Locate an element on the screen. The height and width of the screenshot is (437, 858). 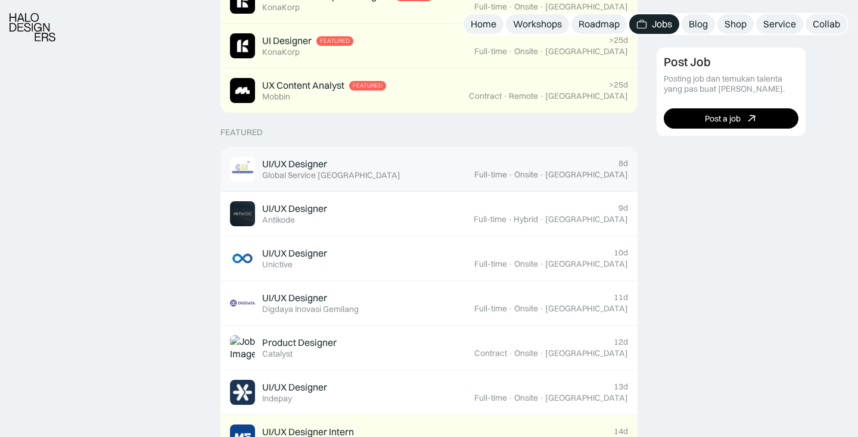
div: Indepay is located at coordinates (277, 399).